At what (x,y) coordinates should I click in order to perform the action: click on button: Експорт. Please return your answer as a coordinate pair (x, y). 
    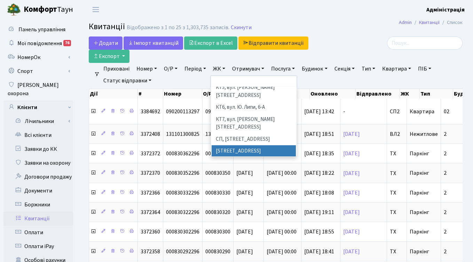
    Looking at the image, I should click on (109, 56).